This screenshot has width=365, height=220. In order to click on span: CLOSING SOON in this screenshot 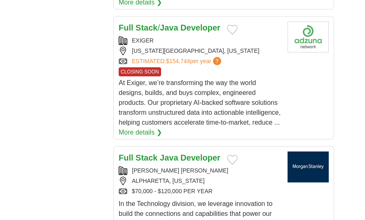, I will do `click(140, 72)`.